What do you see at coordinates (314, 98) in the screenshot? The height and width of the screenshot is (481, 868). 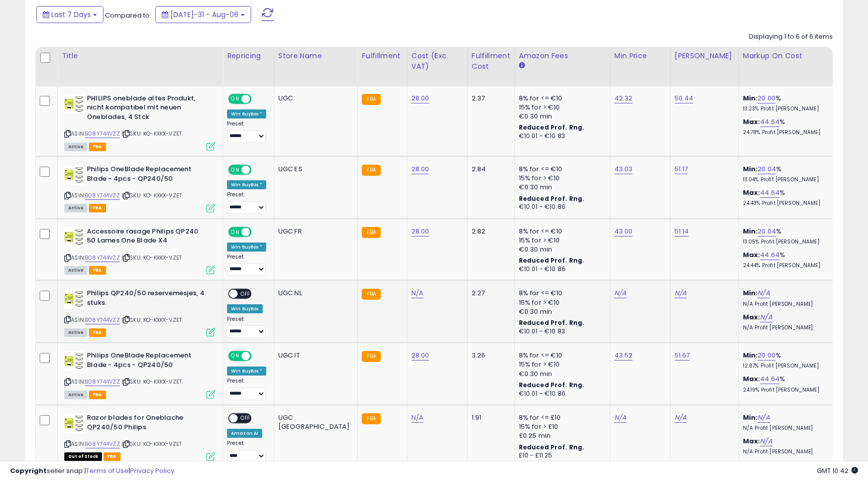 I see `div: UGC` at bounding box center [314, 98].